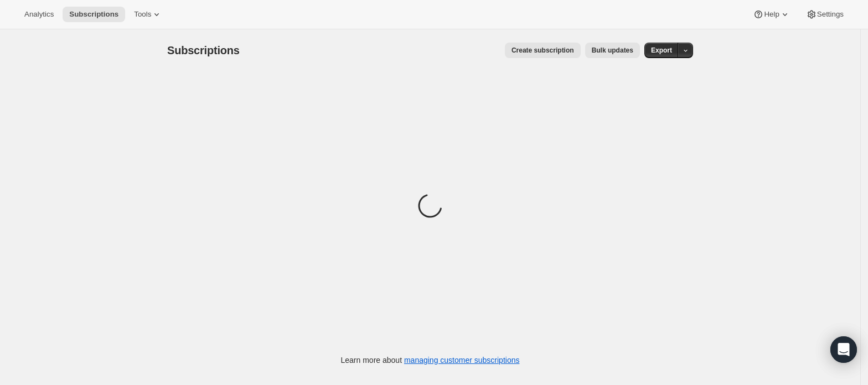 The image size is (868, 385). What do you see at coordinates (843, 350) in the screenshot?
I see `div: Open Intercom Messenger` at bounding box center [843, 350].